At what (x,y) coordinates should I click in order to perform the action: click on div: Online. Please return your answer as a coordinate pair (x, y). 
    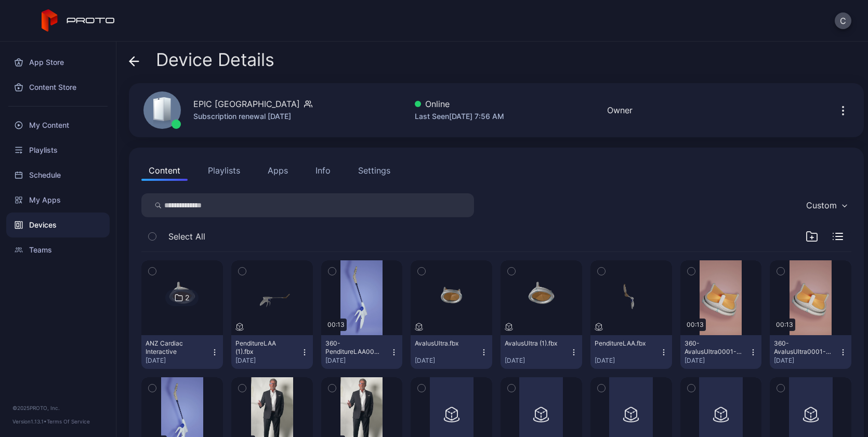
    Looking at the image, I should click on (460, 104).